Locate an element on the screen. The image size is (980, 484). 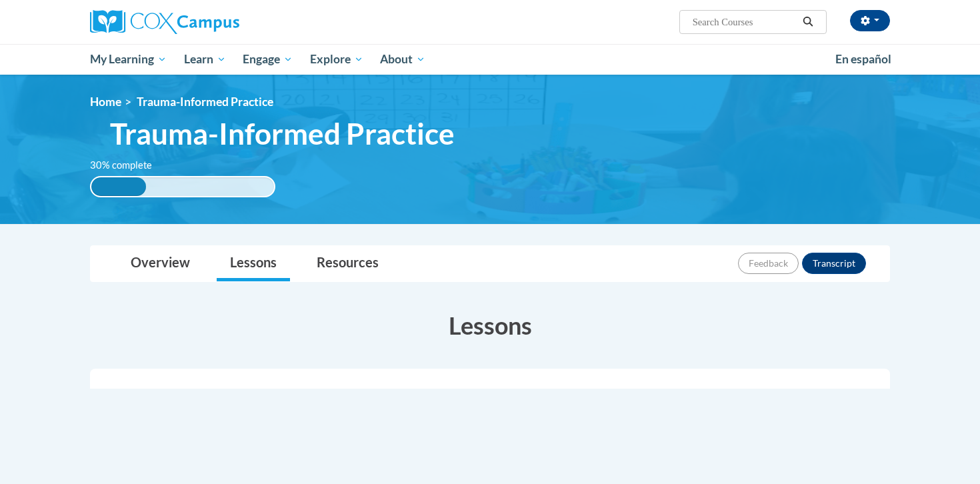
button: Account Settings is located at coordinates (870, 21).